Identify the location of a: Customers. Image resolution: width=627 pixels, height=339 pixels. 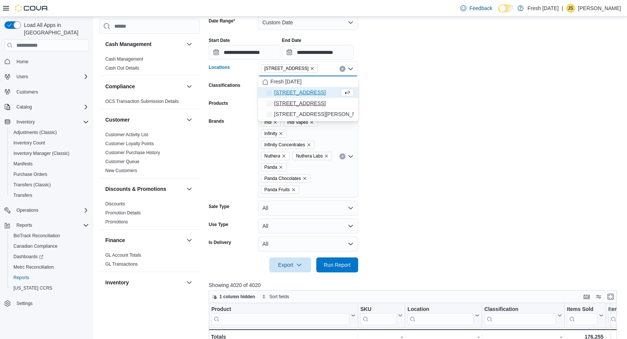
(27, 92).